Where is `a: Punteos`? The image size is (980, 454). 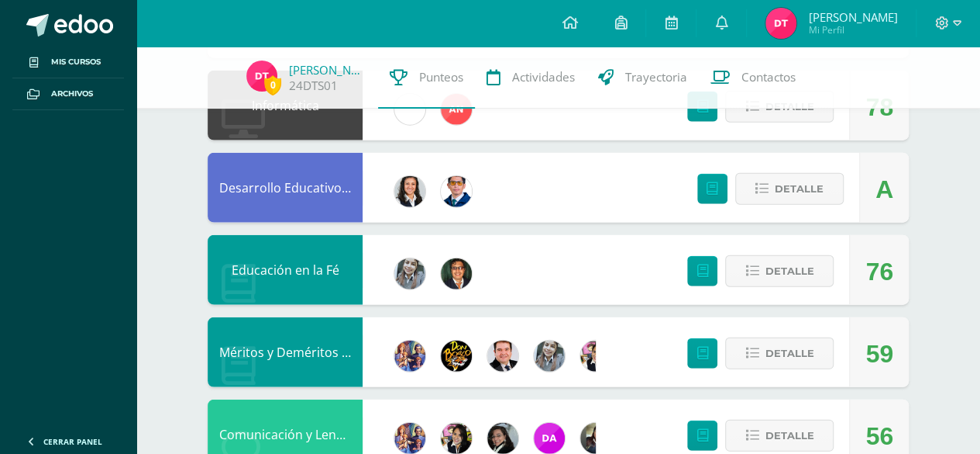 a: Punteos is located at coordinates (426, 78).